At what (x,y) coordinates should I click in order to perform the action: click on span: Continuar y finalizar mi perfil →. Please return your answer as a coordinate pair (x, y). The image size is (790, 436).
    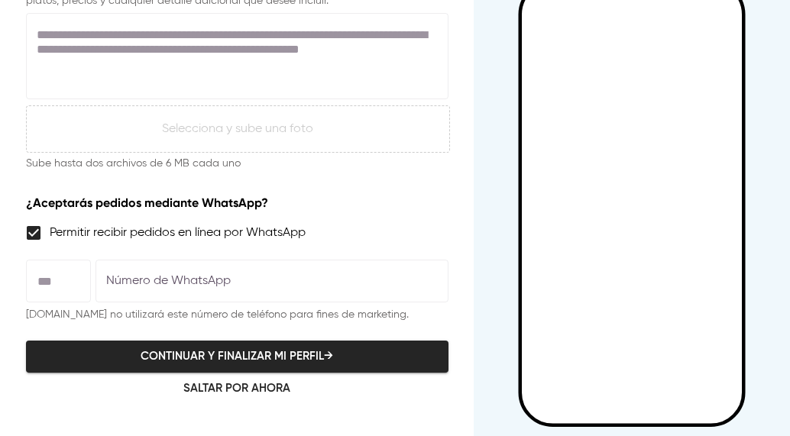
    Looking at the image, I should click on (237, 357).